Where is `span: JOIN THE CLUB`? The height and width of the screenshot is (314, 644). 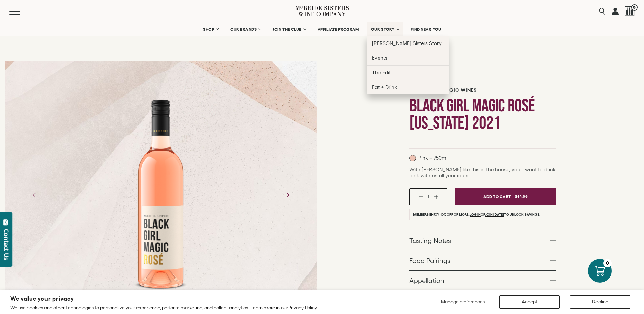 span: JOIN THE CLUB is located at coordinates (287, 29).